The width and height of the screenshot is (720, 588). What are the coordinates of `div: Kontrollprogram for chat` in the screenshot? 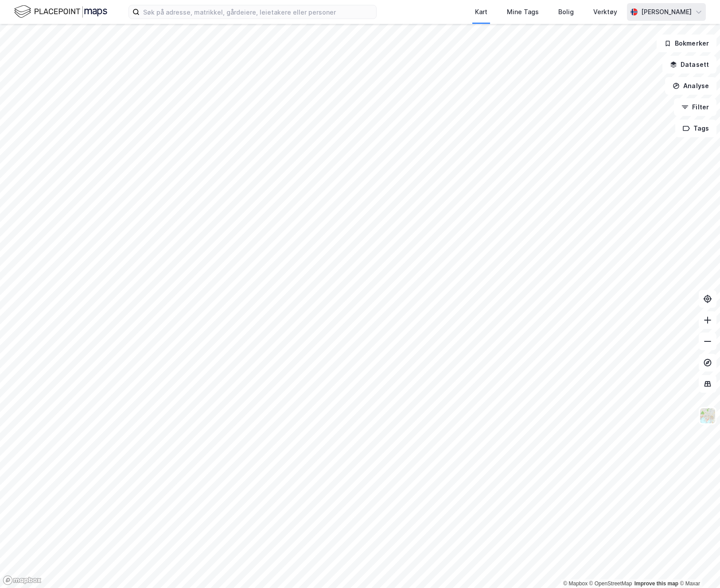 It's located at (698, 567).